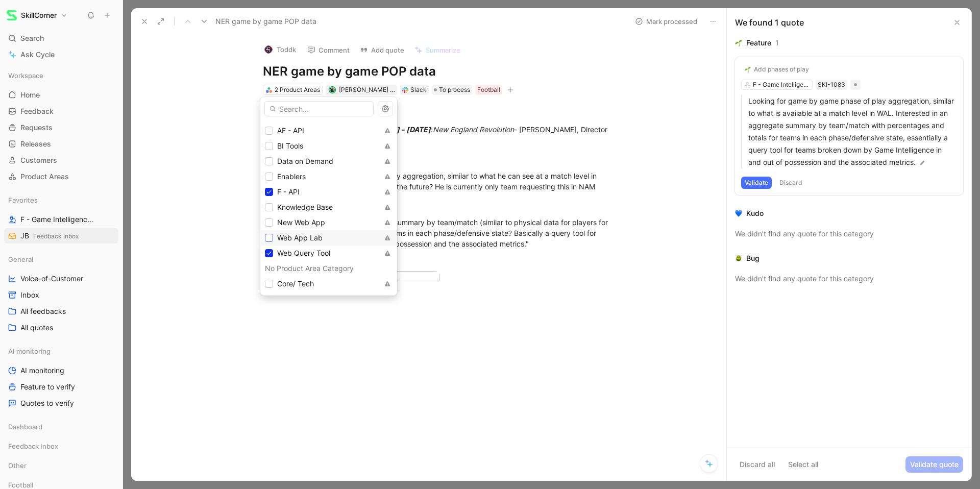 The image size is (980, 489). I want to click on span: BI Tools, so click(290, 146).